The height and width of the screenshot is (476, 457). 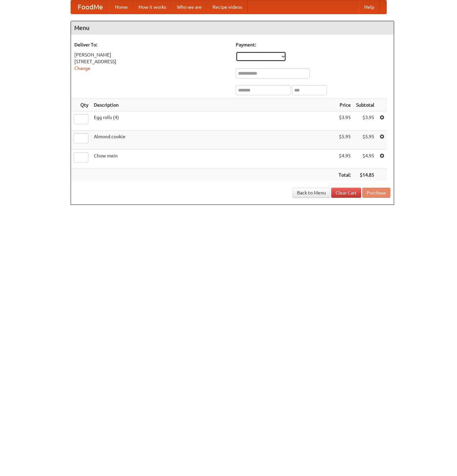 What do you see at coordinates (313, 45) in the screenshot?
I see `h5: Payment:` at bounding box center [313, 45].